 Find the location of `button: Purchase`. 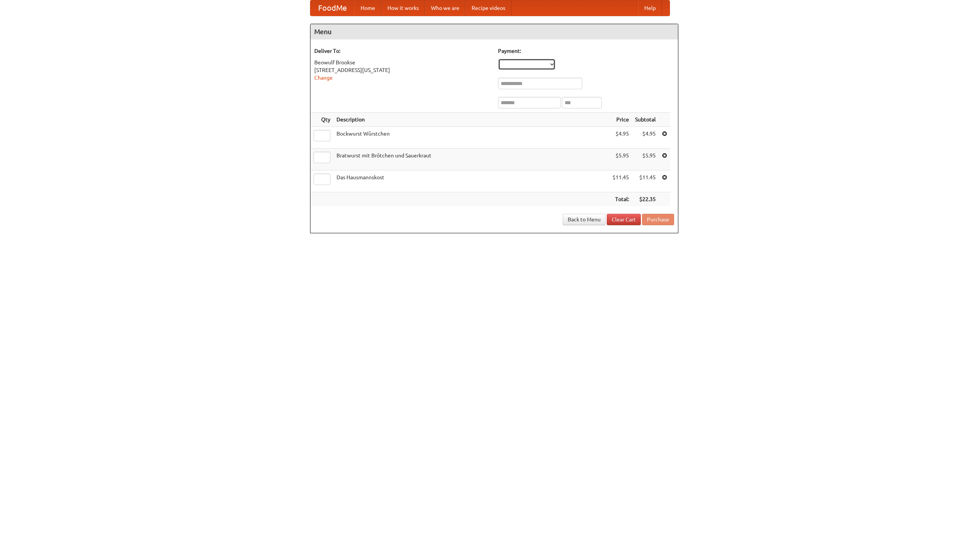

button: Purchase is located at coordinates (658, 220).